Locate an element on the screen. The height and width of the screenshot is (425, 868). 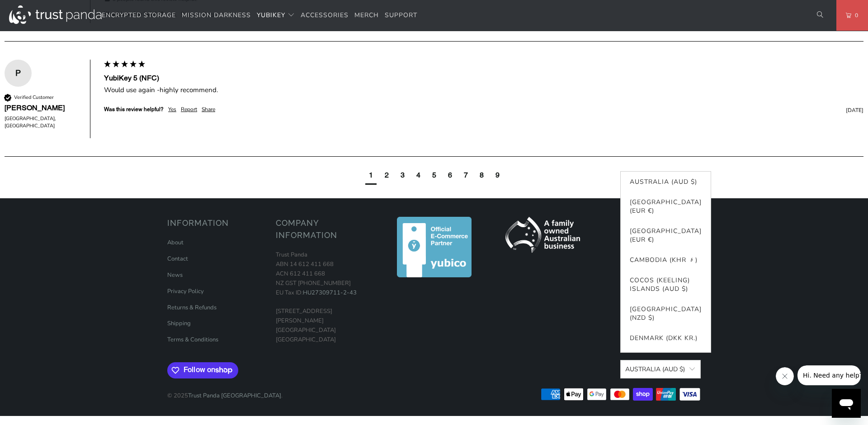
a: Merch is located at coordinates (367, 16).